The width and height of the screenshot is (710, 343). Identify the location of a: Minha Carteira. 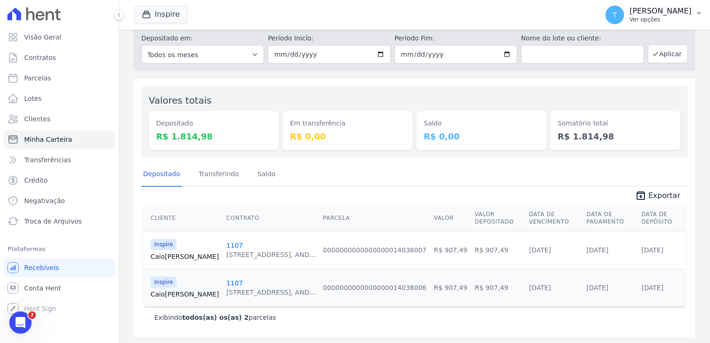
(59, 139).